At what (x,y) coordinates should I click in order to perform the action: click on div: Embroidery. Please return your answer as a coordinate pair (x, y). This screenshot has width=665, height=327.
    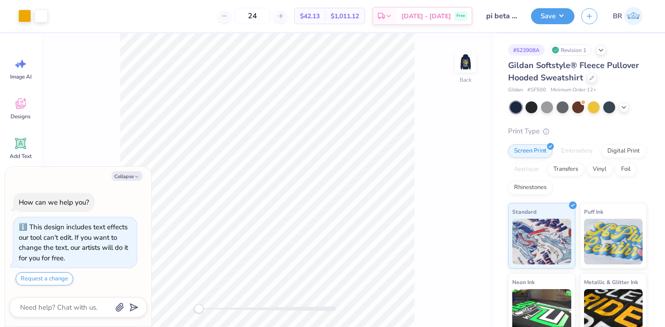
    Looking at the image, I should click on (577, 151).